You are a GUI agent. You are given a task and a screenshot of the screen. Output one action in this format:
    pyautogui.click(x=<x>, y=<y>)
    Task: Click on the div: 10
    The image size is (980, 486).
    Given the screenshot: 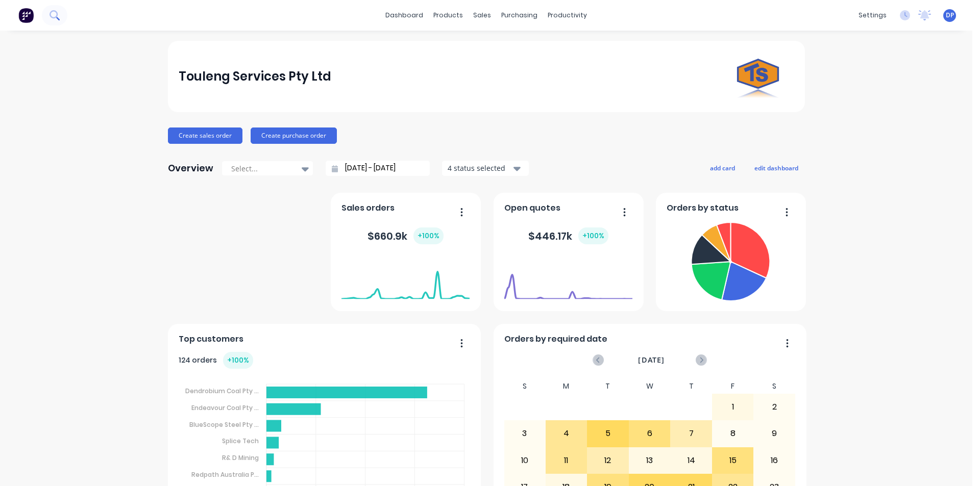 What is the action you would take?
    pyautogui.click(x=525, y=460)
    